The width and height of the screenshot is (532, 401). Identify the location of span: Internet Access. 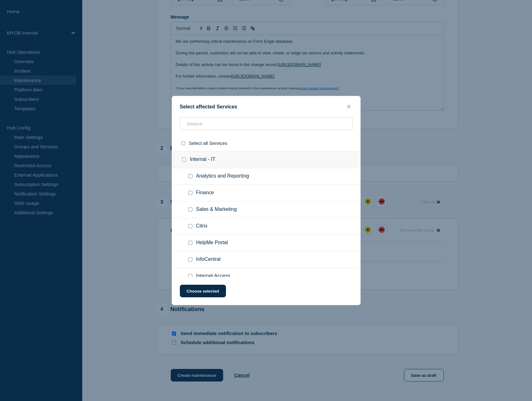
(213, 276).